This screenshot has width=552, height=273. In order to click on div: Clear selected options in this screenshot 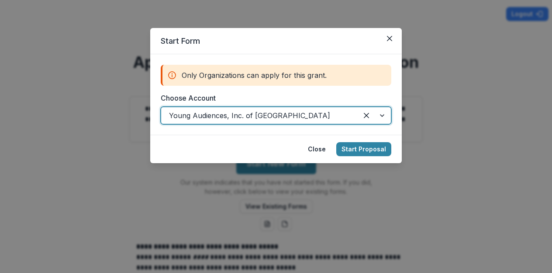, I will do `click(367, 115)`.